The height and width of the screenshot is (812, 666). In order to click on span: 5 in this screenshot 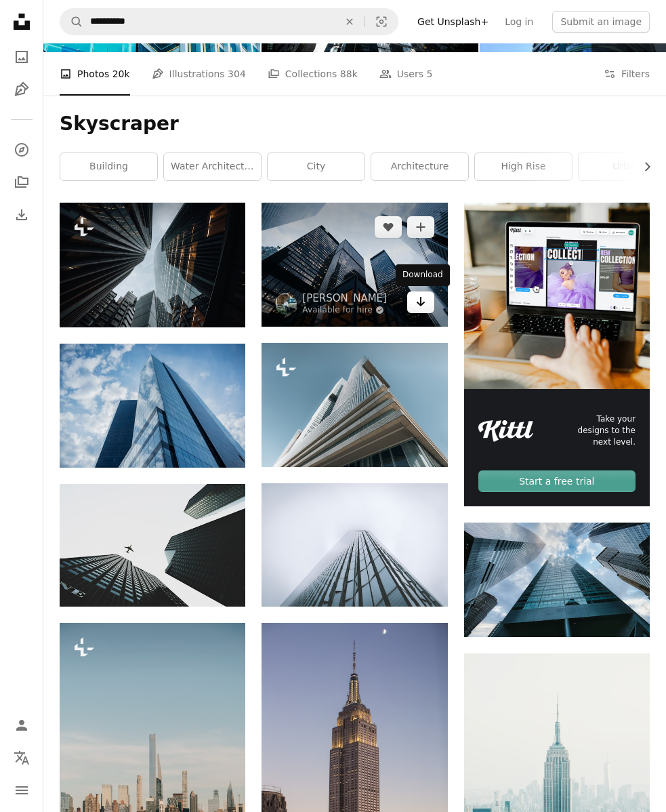, I will do `click(429, 74)`.